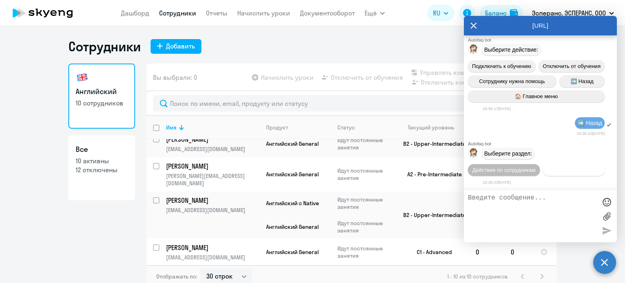  I want to click on div: Баланс, so click(496, 13).